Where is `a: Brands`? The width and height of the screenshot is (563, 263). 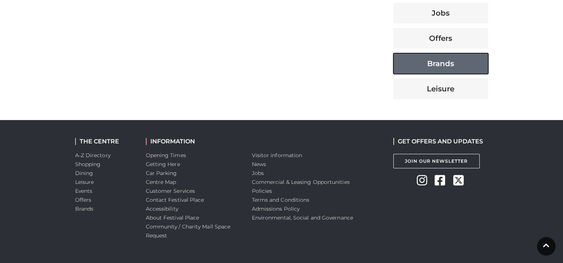 a: Brands is located at coordinates (84, 209).